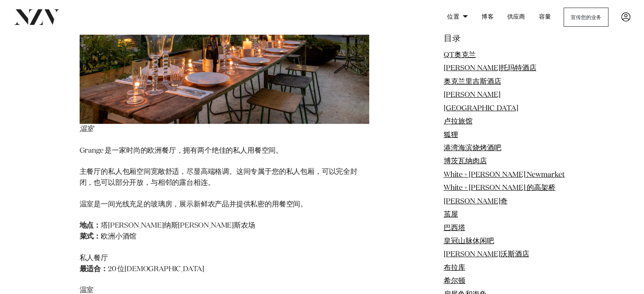  I want to click on font: 温室是一间光线充足的玻璃房，展示新鲜农产品并提供私密的用餐空间。, so click(193, 204).